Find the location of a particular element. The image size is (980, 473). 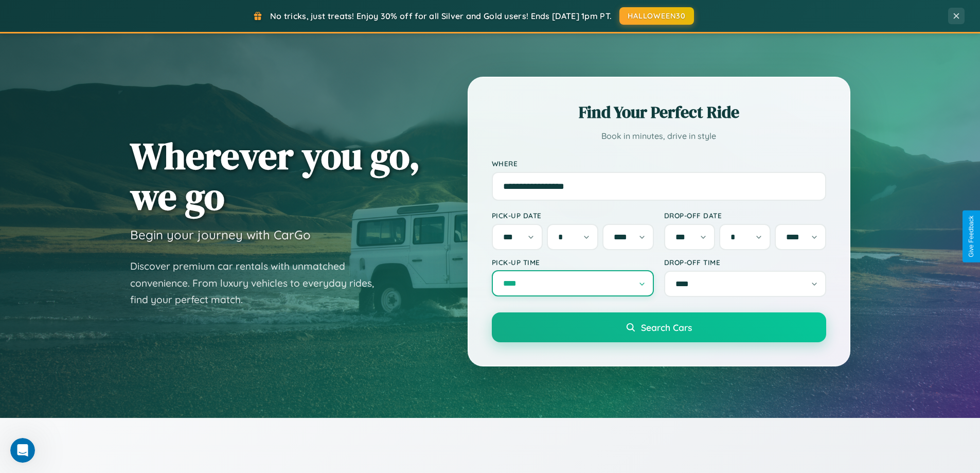

button: Search Cars is located at coordinates (659, 327).